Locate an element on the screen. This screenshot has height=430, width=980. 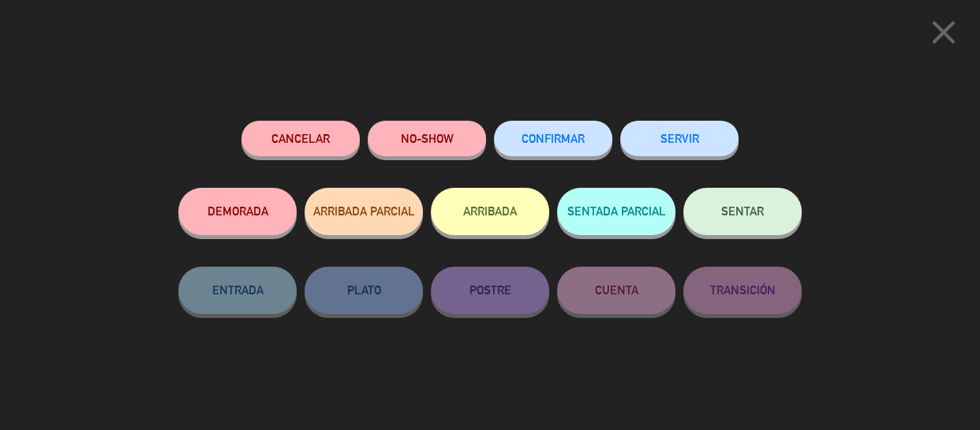
button: NO-SHOW is located at coordinates (427, 139).